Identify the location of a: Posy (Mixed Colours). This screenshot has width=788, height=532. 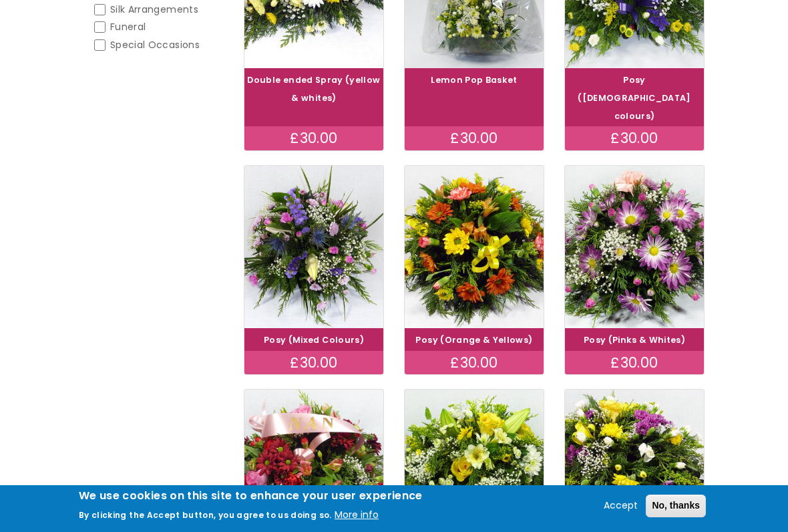
(314, 339).